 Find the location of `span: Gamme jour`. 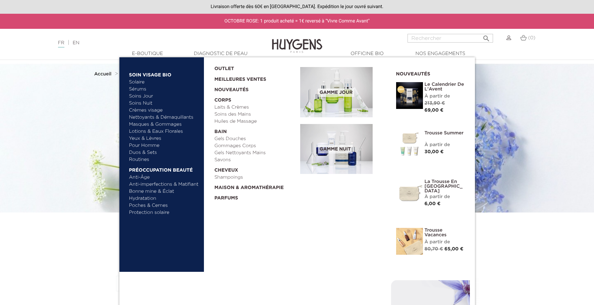

span: Gamme jour is located at coordinates (336, 93).